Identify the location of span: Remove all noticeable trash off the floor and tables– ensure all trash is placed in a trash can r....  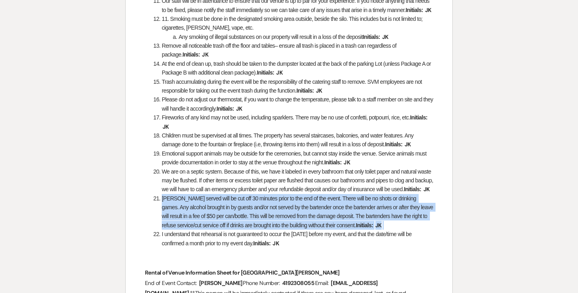
(280, 50).